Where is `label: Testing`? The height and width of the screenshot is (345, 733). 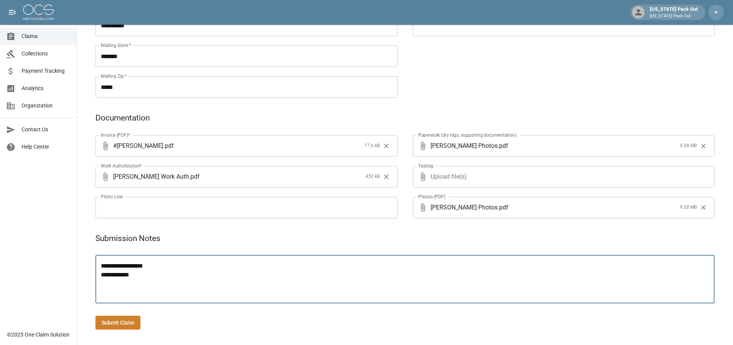
label: Testing is located at coordinates (426, 165).